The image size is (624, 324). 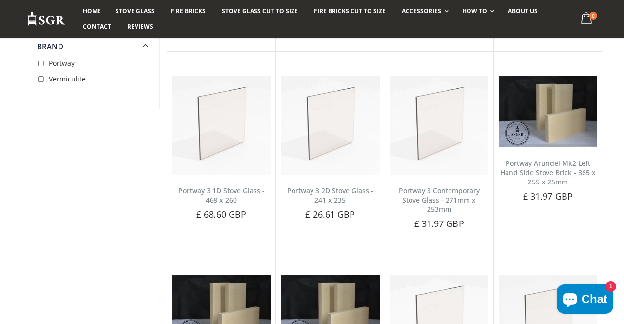 I want to click on a: Fire Bricks, so click(x=188, y=11).